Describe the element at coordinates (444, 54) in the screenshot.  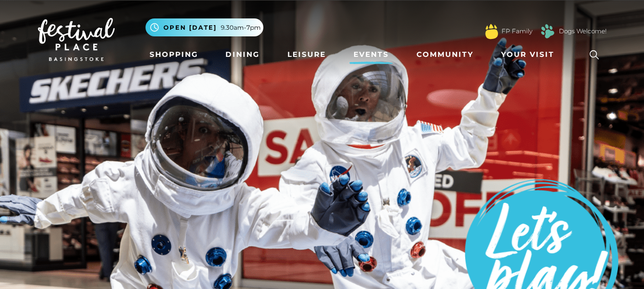
I see `a: Community` at that location.